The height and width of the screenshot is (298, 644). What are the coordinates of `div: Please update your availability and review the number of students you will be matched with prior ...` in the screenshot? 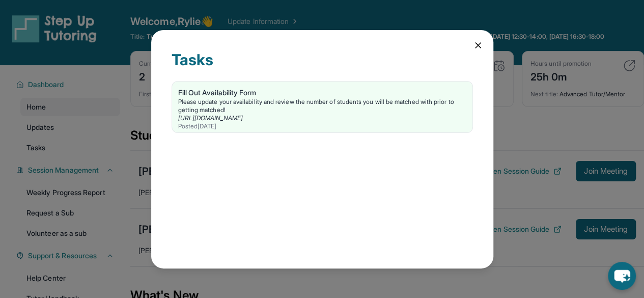 It's located at (322, 106).